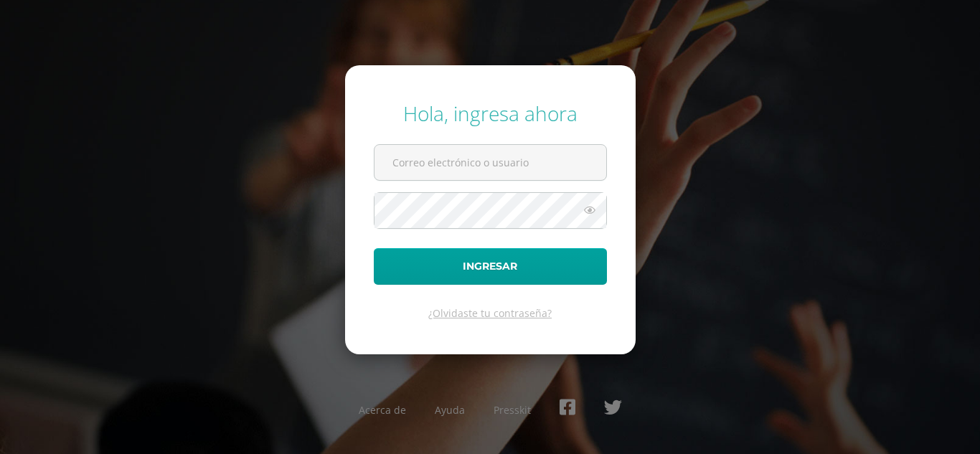 This screenshot has width=980, height=454. What do you see at coordinates (490, 113) in the screenshot?
I see `div: Hola, ingresa ahora` at bounding box center [490, 113].